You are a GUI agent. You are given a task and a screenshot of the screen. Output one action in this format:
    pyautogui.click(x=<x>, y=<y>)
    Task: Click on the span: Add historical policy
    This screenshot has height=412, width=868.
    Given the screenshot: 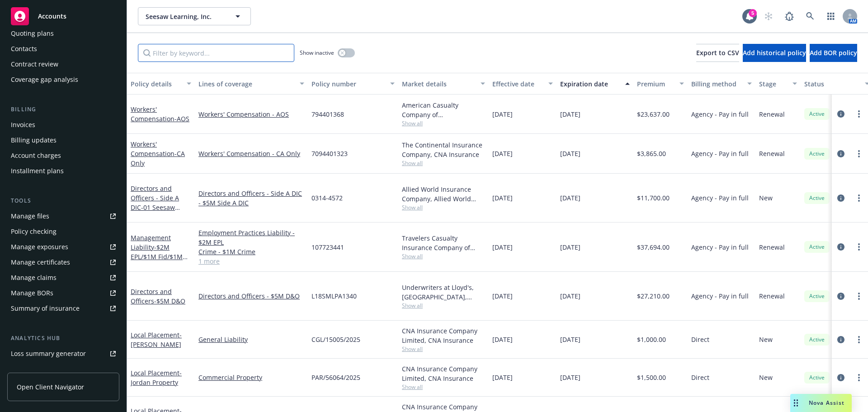 What is the action you would take?
    pyautogui.click(x=774, y=52)
    